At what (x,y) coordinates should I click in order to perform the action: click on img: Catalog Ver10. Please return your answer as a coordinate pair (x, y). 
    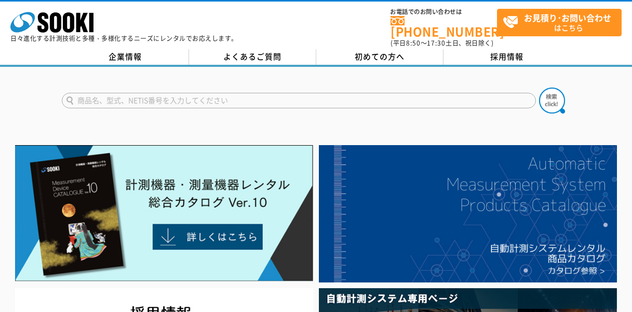
    Looking at the image, I should click on (163, 213).